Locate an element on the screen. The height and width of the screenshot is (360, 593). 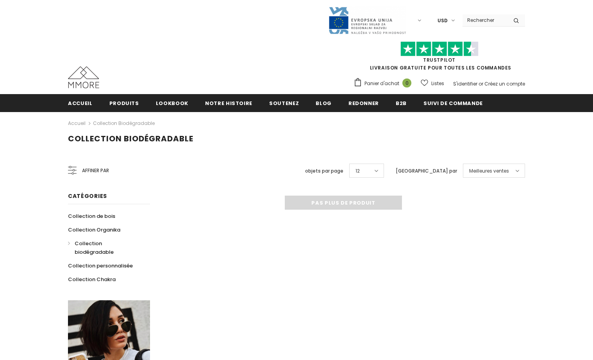
span: Produits is located at coordinates (124, 103).